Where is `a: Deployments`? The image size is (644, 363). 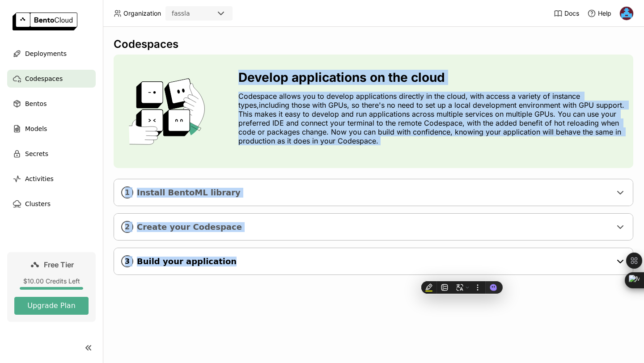
a: Deployments is located at coordinates (51, 54).